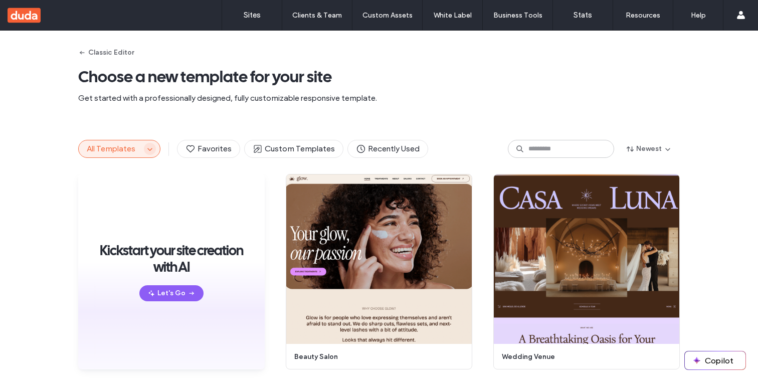 The image size is (758, 382). I want to click on span: Custom Templates, so click(294, 149).